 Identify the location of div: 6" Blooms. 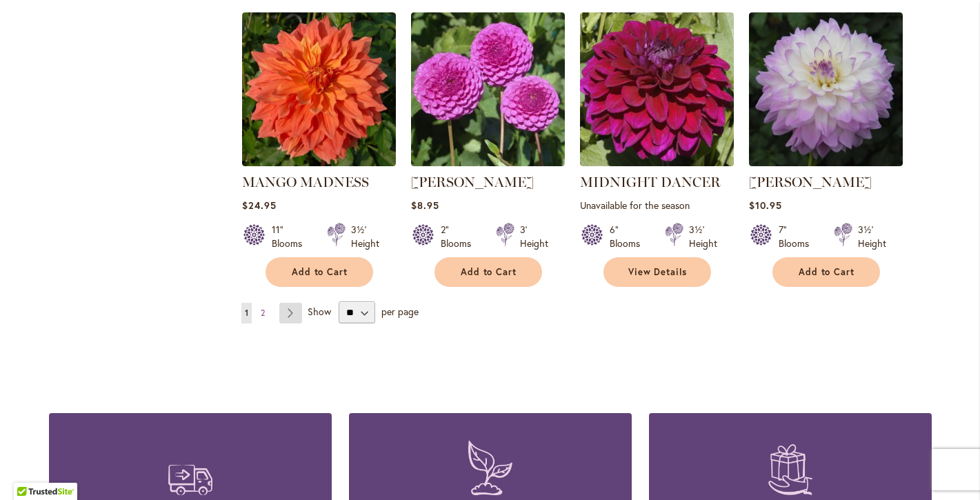
(629, 236).